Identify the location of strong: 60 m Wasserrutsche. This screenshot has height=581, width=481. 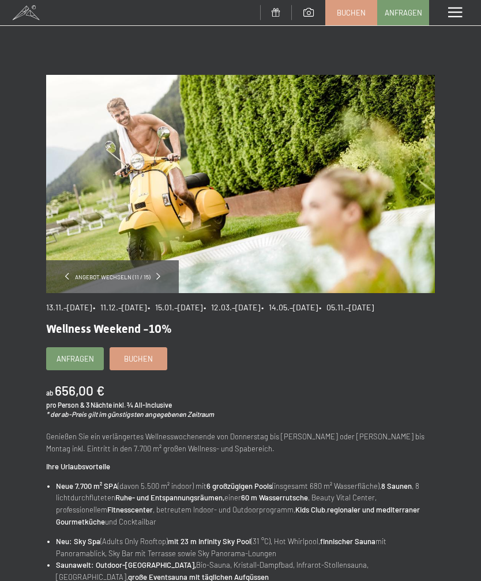
(274, 498).